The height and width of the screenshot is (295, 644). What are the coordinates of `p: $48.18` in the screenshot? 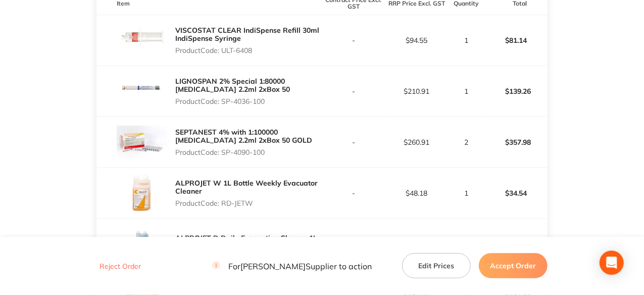 It's located at (416, 193).